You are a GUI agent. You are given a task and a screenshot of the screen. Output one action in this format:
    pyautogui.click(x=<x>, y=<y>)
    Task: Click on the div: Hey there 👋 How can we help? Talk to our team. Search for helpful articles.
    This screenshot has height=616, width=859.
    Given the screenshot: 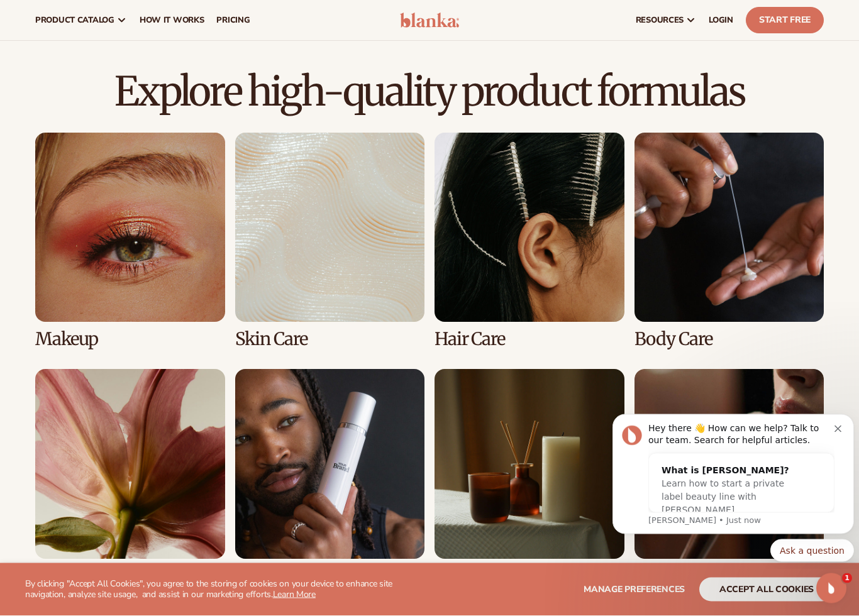 What is the action you would take?
    pyautogui.click(x=134, y=31)
    